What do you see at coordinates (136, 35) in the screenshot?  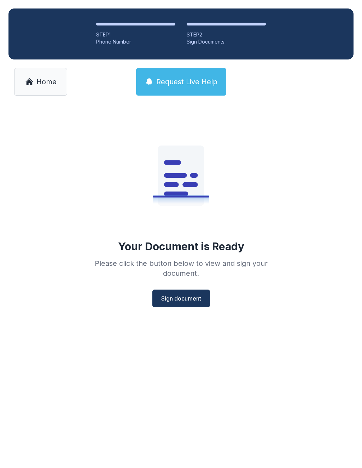 I see `div: STEP 1` at bounding box center [136, 35].